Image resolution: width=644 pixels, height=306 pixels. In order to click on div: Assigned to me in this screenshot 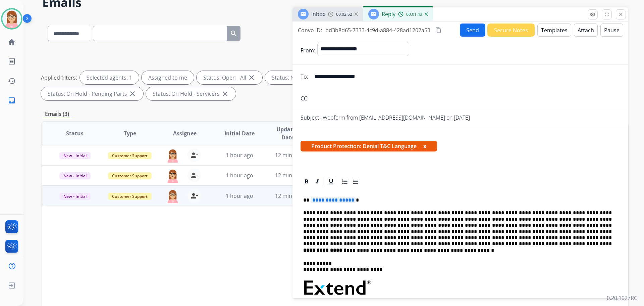, I will do `click(168, 77)`.